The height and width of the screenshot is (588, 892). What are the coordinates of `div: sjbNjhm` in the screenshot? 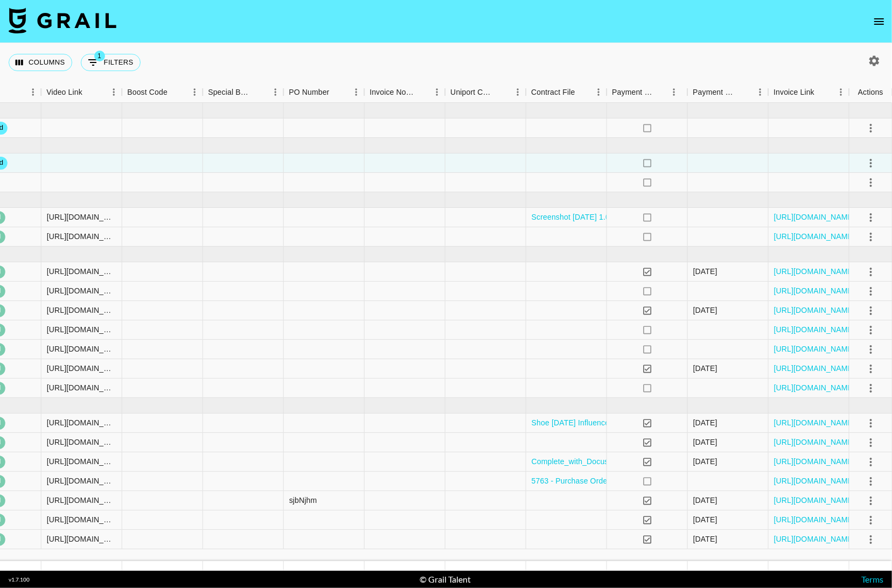 It's located at (303, 501).